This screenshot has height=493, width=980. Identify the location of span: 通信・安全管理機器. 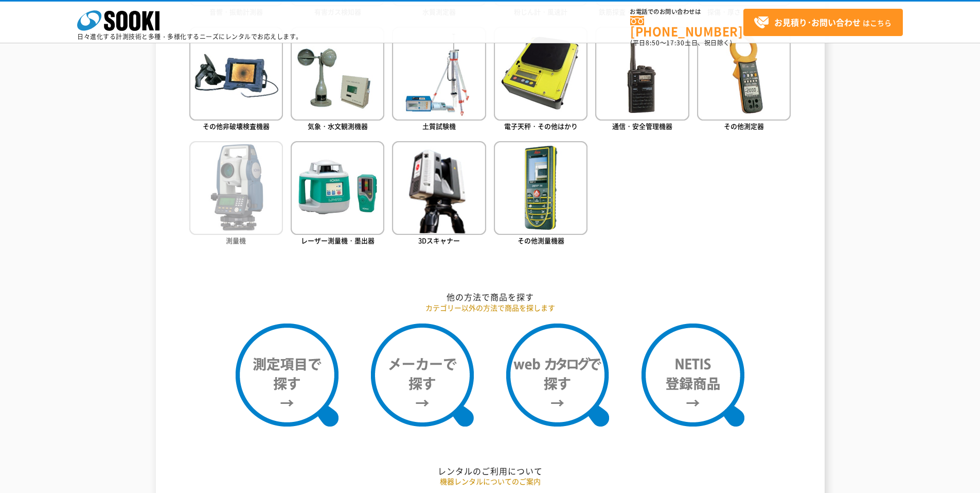
(642, 126).